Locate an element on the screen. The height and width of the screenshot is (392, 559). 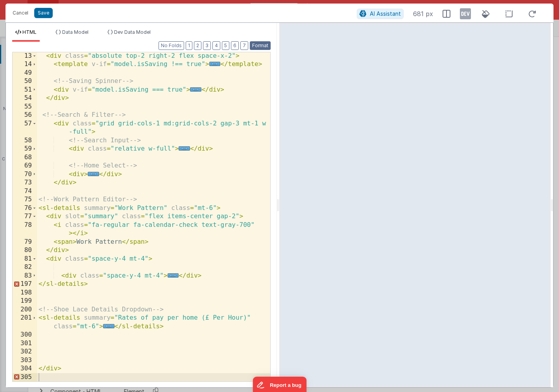
div: 74 is located at coordinates (24, 192).